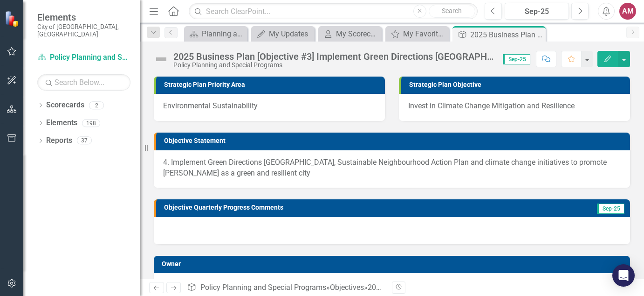 This screenshot has width=644, height=296. What do you see at coordinates (346, 288) in the screenshot?
I see `a: Objectives` at bounding box center [346, 288].